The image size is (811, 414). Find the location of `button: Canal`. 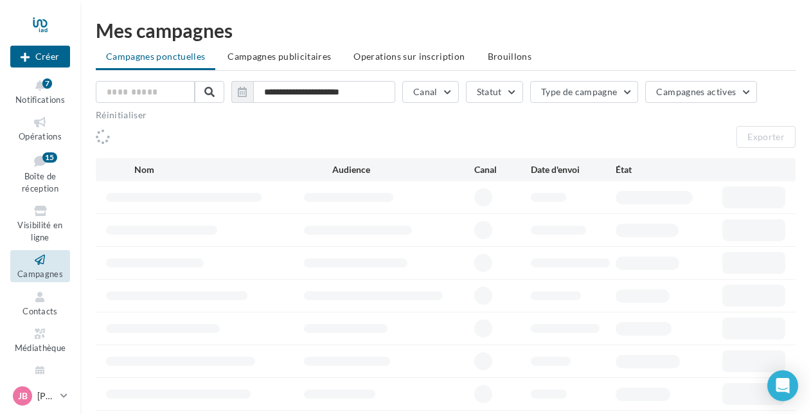

button: Canal is located at coordinates (430, 92).